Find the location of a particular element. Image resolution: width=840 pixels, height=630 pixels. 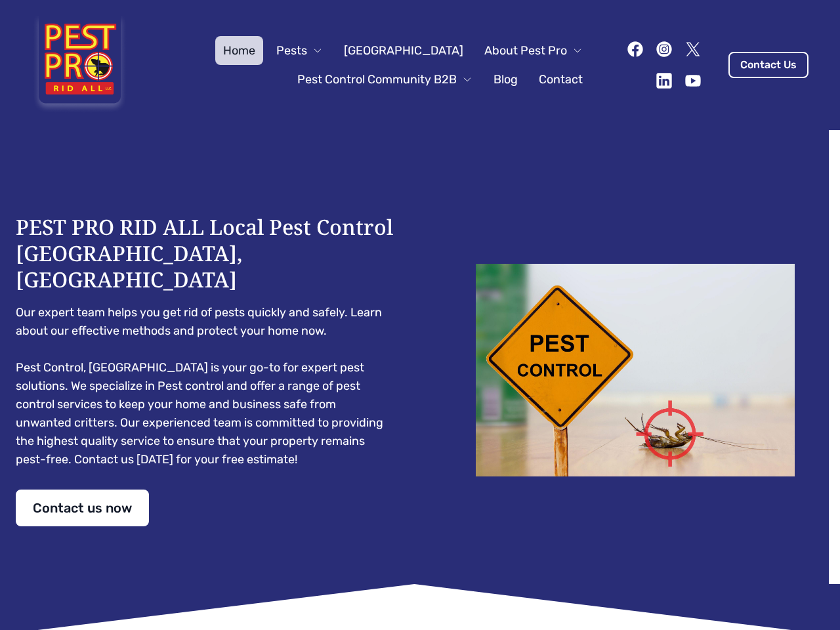

img: Dead cockroach on floor with caution sign pest control is located at coordinates (635, 370).